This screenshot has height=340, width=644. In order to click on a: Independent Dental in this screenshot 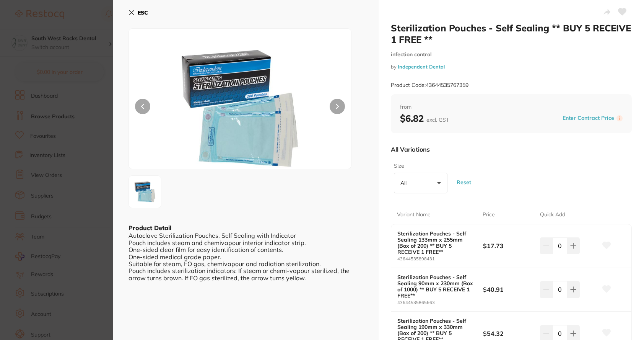, I will do `click(421, 67)`.